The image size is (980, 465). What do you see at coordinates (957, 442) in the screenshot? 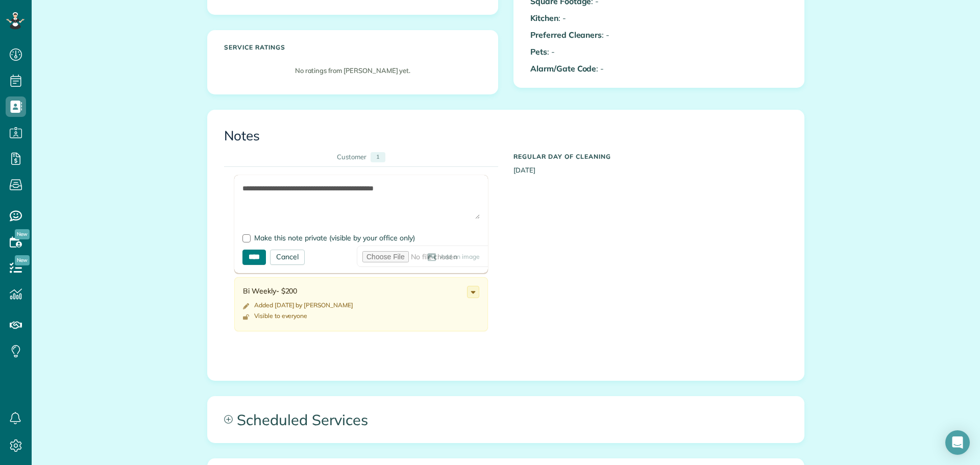
I see `div: Open Intercom Messenger` at bounding box center [957, 442].